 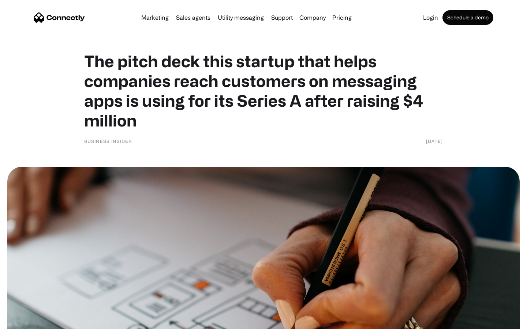 I want to click on a: Schedule a demo, so click(x=468, y=18).